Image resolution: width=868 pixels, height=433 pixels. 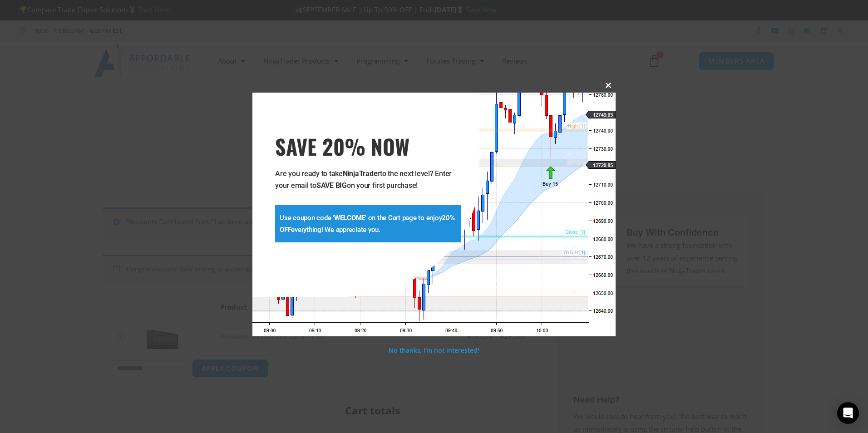 What do you see at coordinates (368, 180) in the screenshot?
I see `p: Are you ready to take to the next level? Enter your email to on your first purchase!` at bounding box center [368, 180].